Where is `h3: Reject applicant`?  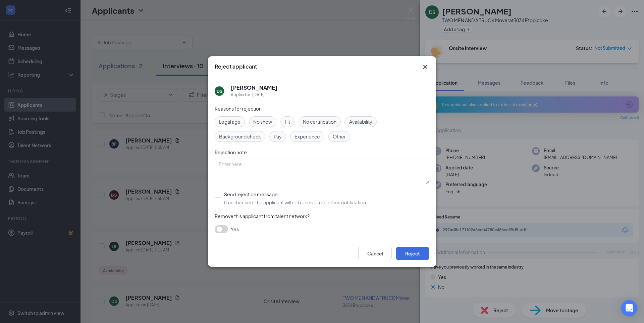
h3: Reject applicant is located at coordinates (236, 66).